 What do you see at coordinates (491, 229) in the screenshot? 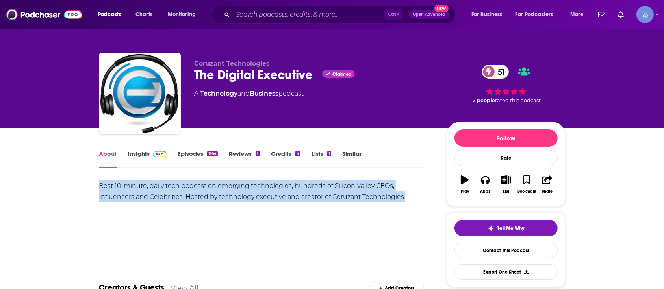
I see `img: tell me why sparkle` at bounding box center [491, 229].